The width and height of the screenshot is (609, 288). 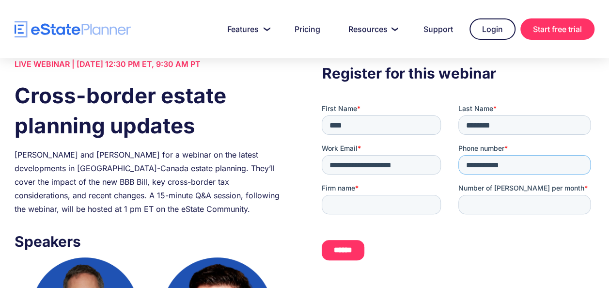 What do you see at coordinates (372, 29) in the screenshot?
I see `a: Resources` at bounding box center [372, 29].